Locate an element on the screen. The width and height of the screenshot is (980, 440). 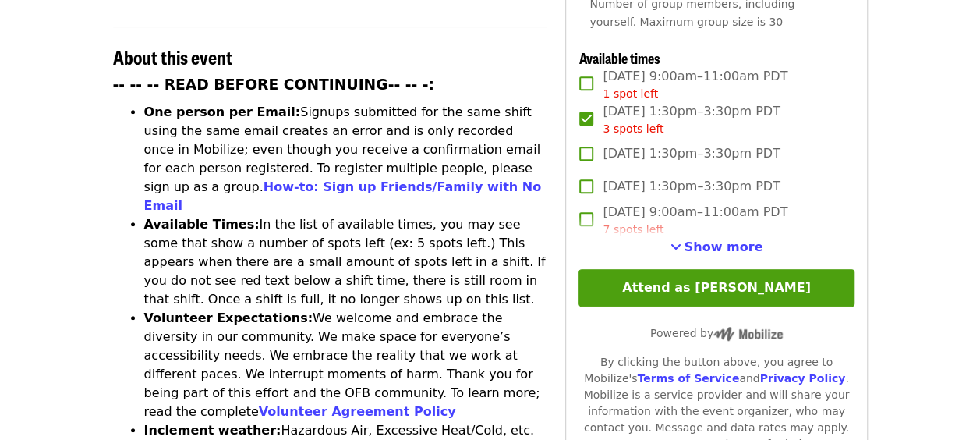
a: How-to: Sign up Friends/Family with No Email is located at coordinates (343, 196).